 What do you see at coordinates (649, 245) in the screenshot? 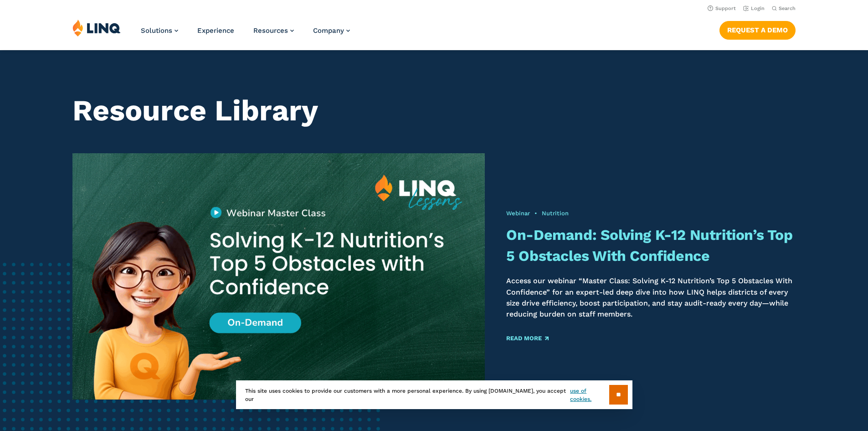
I see `a: On-Demand: Solving K-12 Nutrition’s Top 5 Obstacles With Confidence` at bounding box center [649, 245].